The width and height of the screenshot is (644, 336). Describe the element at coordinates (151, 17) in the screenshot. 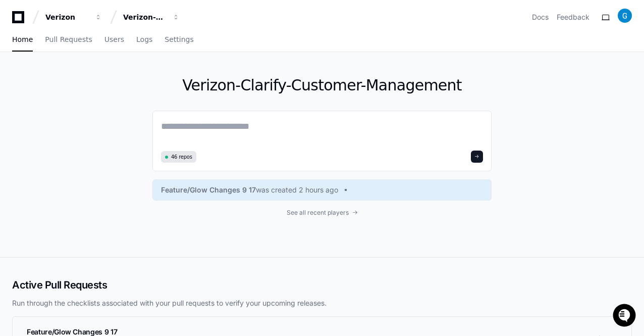

I see `button: Verizon-Clarify-Customer-Management` at that location.